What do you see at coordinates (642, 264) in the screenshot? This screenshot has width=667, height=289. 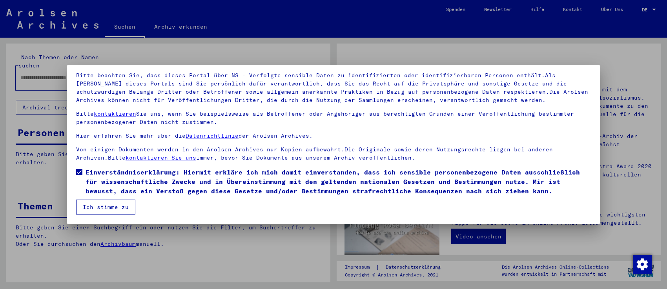 I see `div: Zustimmung ändern` at bounding box center [642, 264].